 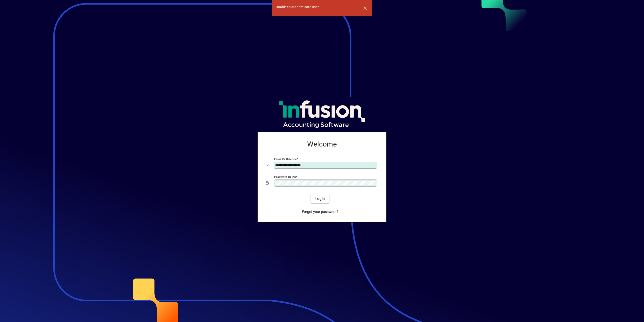 What do you see at coordinates (320, 199) in the screenshot?
I see `button: Login` at bounding box center [320, 199].